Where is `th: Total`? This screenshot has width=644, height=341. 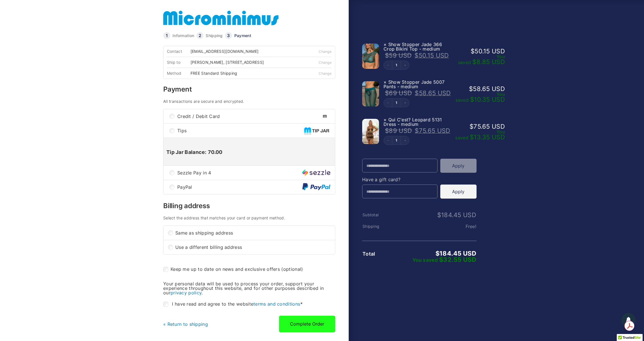 th: Total is located at coordinates (381, 254).